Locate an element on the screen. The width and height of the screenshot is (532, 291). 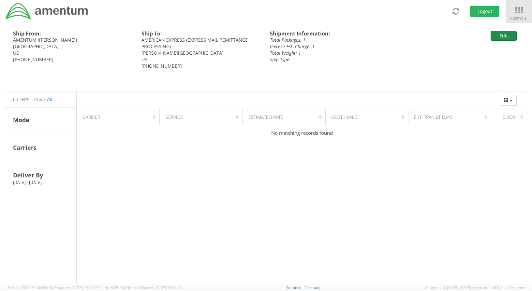
a: Feedback is located at coordinates (312, 288).